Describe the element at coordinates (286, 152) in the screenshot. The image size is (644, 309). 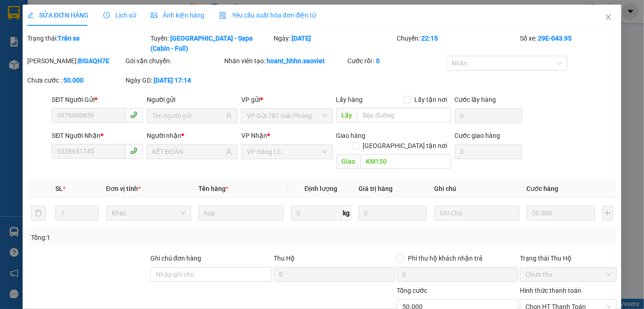
I see `span: VP Hàng LC` at that location.